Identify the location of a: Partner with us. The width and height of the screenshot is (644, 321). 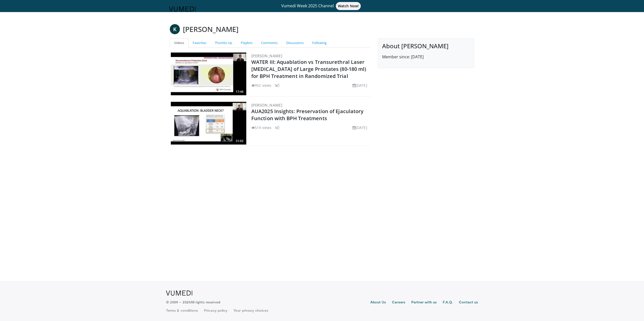
(424, 302).